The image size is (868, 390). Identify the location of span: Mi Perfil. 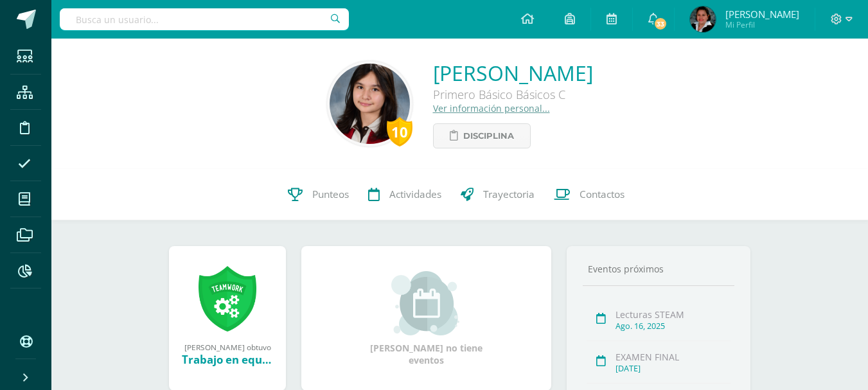
(762, 24).